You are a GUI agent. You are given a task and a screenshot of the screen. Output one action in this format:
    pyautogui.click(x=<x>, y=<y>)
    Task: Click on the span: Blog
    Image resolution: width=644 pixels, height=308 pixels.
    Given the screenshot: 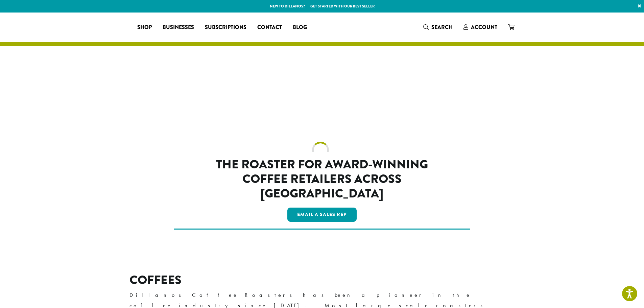 What is the action you would take?
    pyautogui.click(x=300, y=27)
    